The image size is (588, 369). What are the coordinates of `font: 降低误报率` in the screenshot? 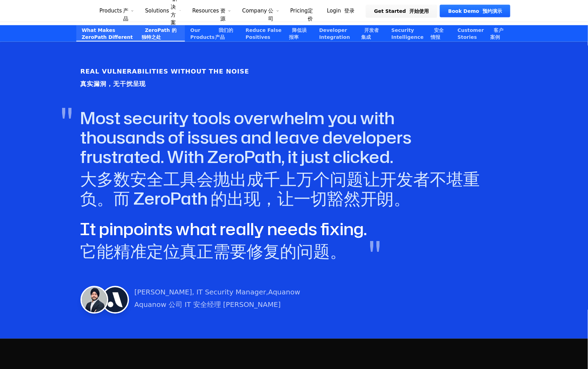 It's located at (298, 33).